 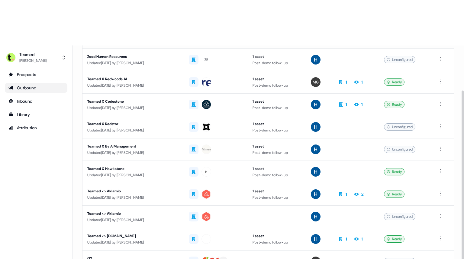 What do you see at coordinates (36, 114) in the screenshot?
I see `div: Library` at bounding box center [36, 114].